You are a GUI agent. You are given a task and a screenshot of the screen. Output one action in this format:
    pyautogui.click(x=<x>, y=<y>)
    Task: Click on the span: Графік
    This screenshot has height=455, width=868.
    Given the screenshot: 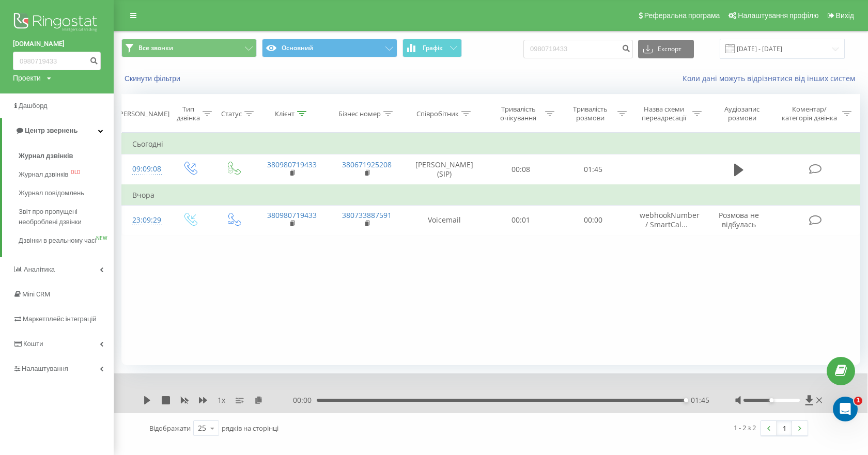 What is the action you would take?
    pyautogui.click(x=433, y=48)
    